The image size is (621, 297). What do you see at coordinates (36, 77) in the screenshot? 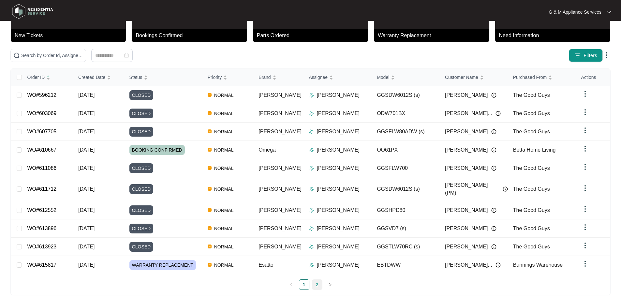
I see `span: Order ID` at bounding box center [36, 77].